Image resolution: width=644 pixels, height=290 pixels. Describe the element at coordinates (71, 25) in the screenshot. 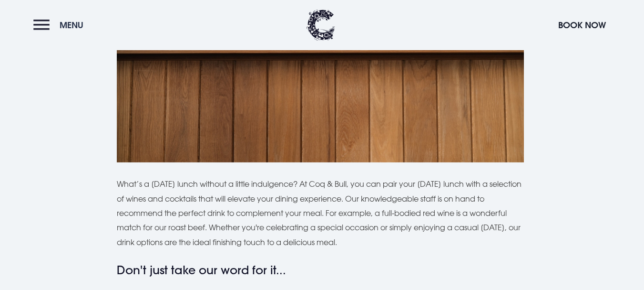

I see `span: Menu` at that location.